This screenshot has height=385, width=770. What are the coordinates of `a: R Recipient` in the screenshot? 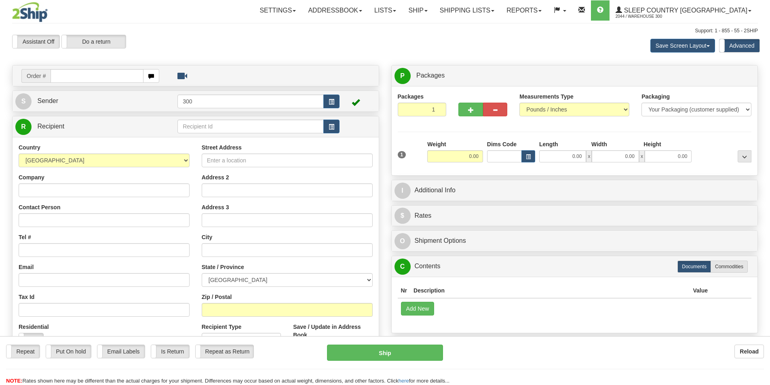 It's located at (87, 127).